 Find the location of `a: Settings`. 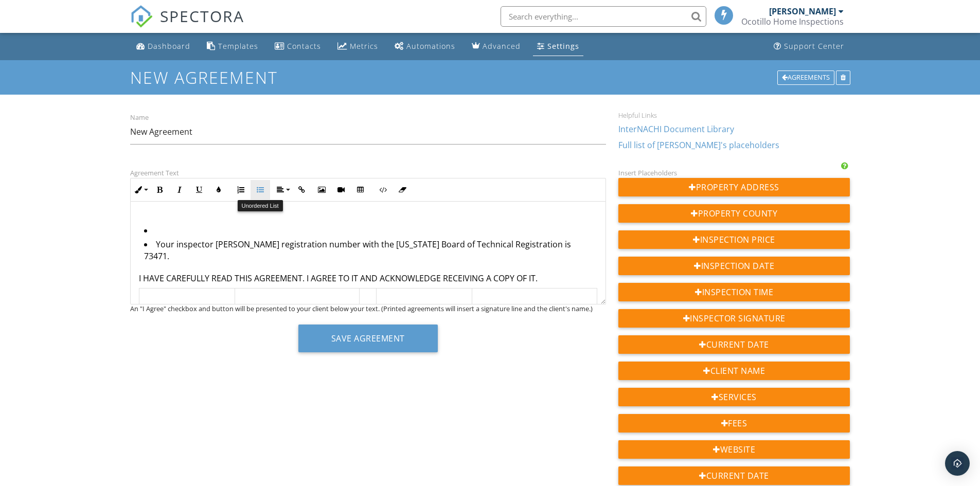

a: Settings is located at coordinates (558, 46).